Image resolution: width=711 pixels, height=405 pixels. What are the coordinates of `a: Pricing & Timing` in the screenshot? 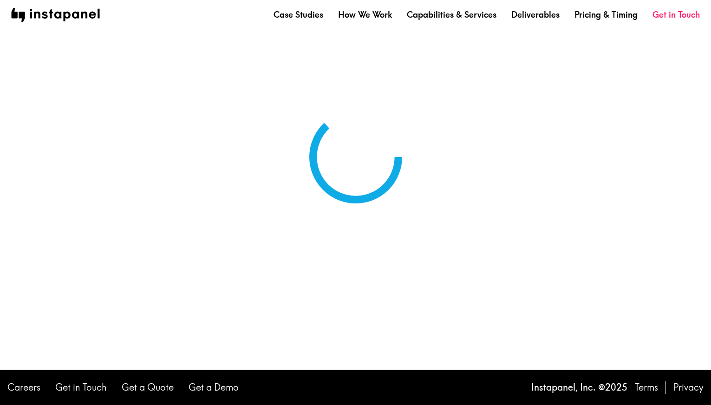 It's located at (606, 14).